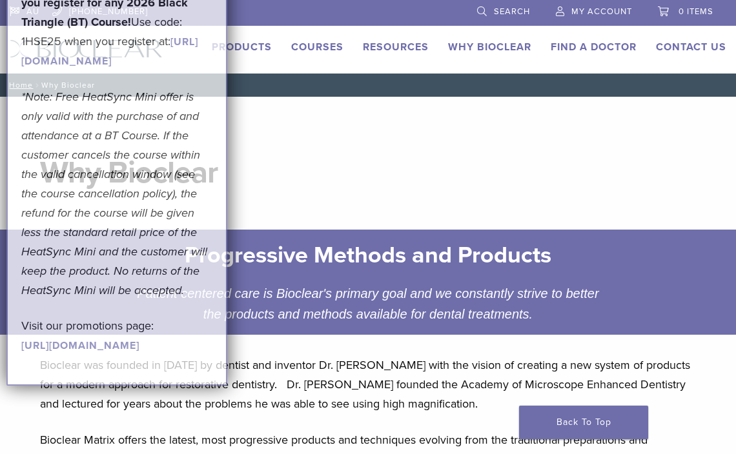  Describe the element at coordinates (368, 304) in the screenshot. I see `div: Patient centered care is Bioclear's primary goal and we constantly strive to better the products ...` at that location.